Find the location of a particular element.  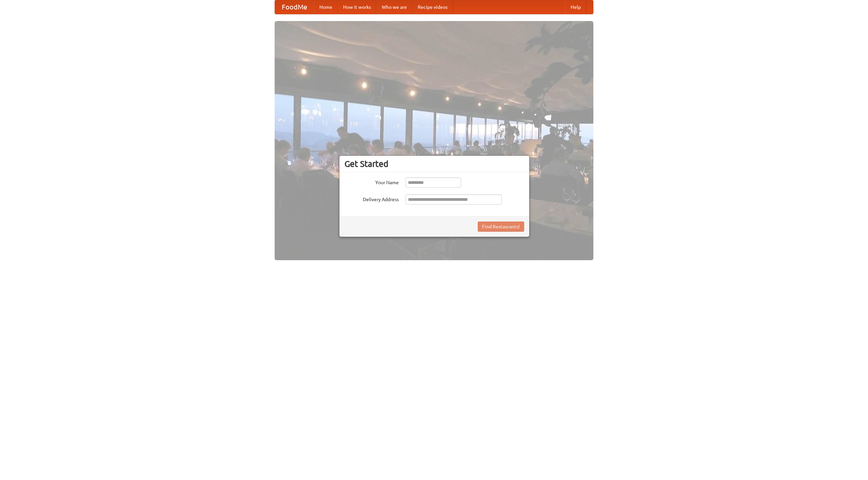

button: Find Restaurants! is located at coordinates (501, 226).